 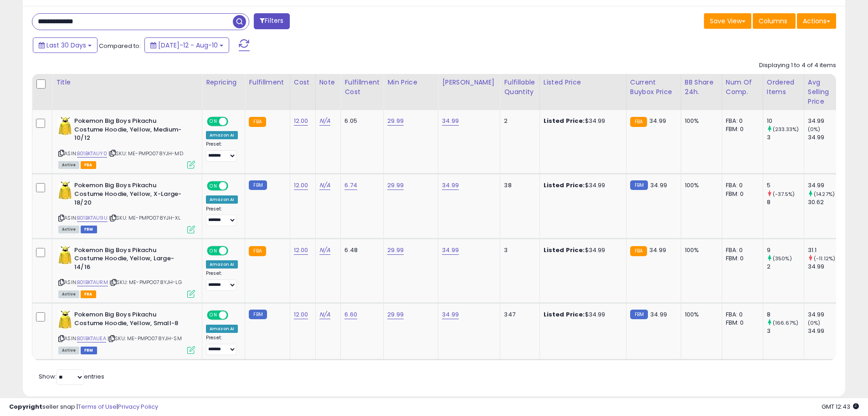 I want to click on div: Note, so click(x=328, y=82).